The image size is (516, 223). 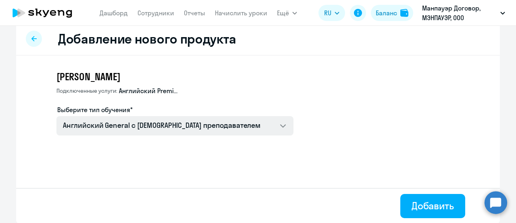 What do you see at coordinates (460, 13) in the screenshot?
I see `p: Манпауэр Договор, МЭНПАУЭР, ООО` at bounding box center [460, 13].